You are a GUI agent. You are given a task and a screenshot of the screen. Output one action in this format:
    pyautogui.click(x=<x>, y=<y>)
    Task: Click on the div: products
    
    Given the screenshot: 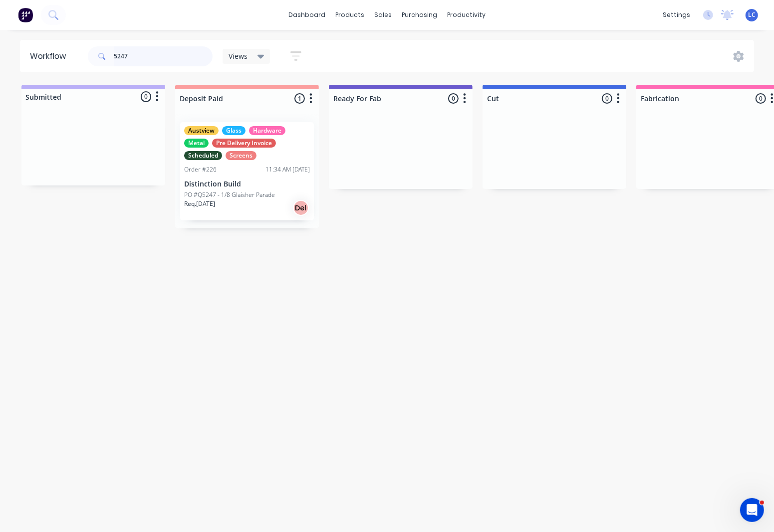 What is the action you would take?
    pyautogui.click(x=350, y=15)
    